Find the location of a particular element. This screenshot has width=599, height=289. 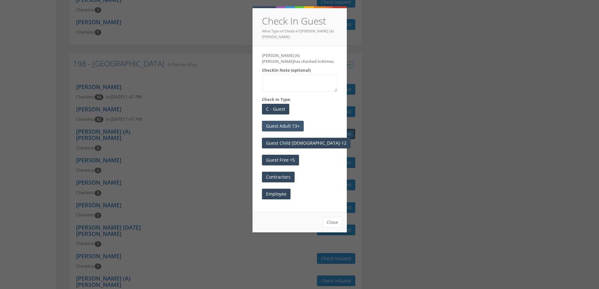

button: Guest Free <5 is located at coordinates (281, 160).